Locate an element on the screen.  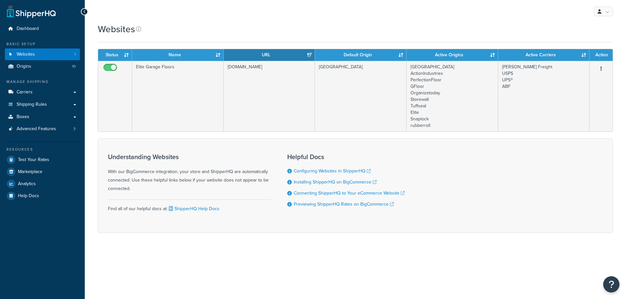
div: Basic Setup is located at coordinates (42, 44).